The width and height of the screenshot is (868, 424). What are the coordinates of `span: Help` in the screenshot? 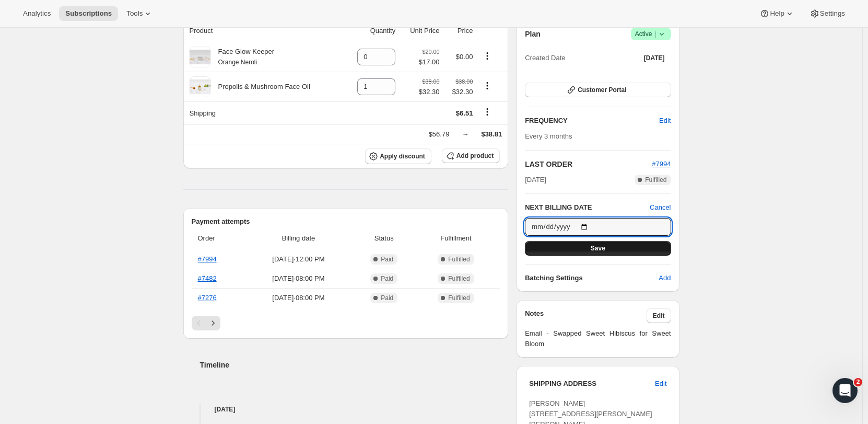 It's located at (777, 14).